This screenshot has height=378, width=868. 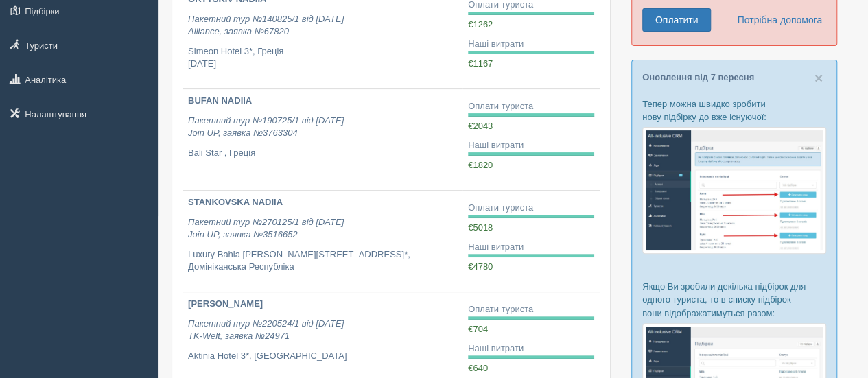 What do you see at coordinates (478, 367) in the screenshot?
I see `span: €640` at bounding box center [478, 367].